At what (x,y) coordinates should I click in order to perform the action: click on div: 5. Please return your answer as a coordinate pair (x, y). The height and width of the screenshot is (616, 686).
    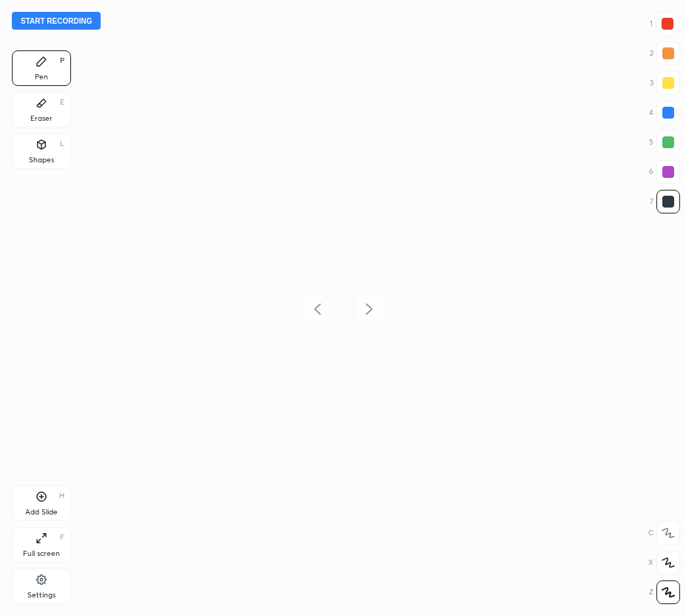
    Looking at the image, I should click on (665, 143).